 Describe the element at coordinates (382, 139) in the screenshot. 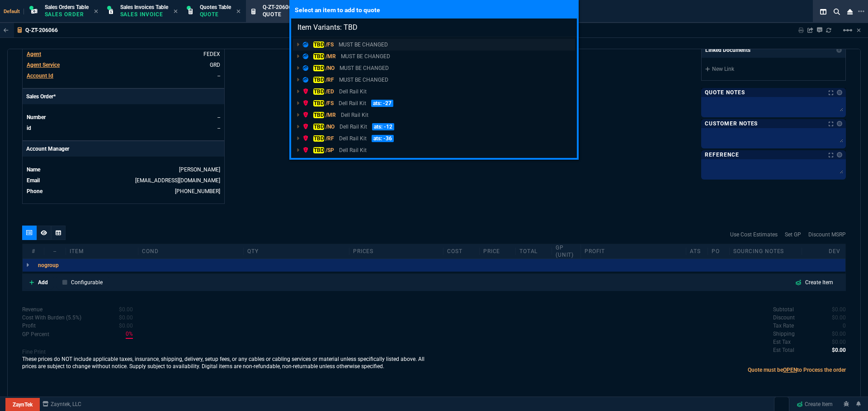

I see `p: ats: -36` at that location.